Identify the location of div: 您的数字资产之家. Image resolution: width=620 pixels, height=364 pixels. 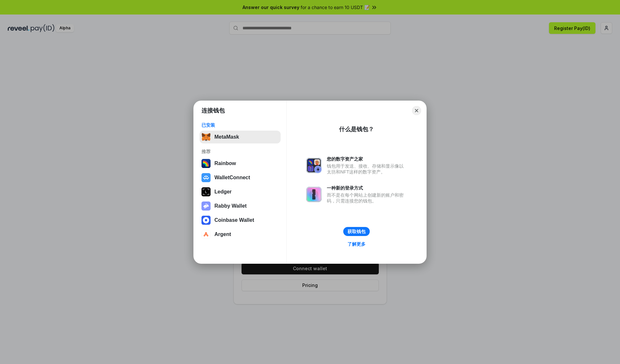
(367, 159).